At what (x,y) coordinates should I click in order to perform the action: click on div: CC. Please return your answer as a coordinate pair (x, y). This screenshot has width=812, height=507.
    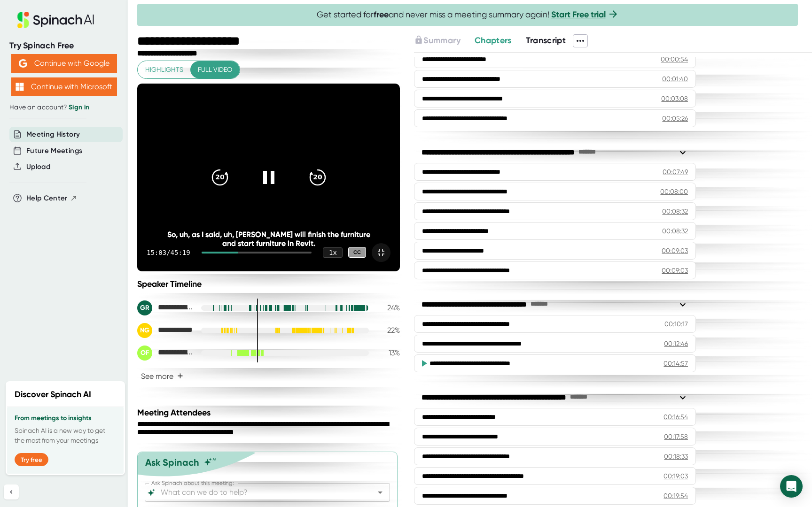
    Looking at the image, I should click on (357, 252).